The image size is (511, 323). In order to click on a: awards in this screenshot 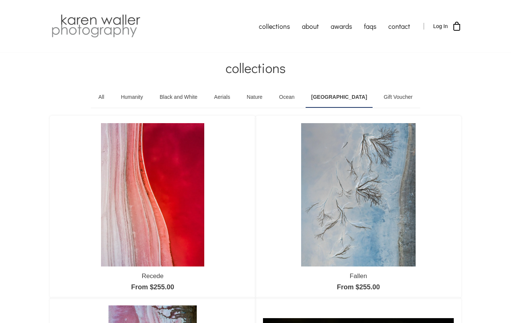, I will do `click(341, 26)`.